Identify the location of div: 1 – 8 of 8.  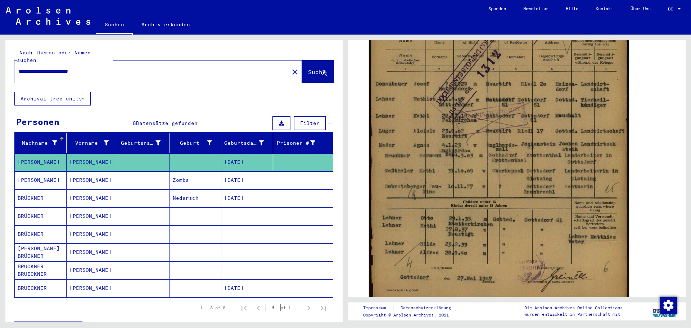
(213, 308).